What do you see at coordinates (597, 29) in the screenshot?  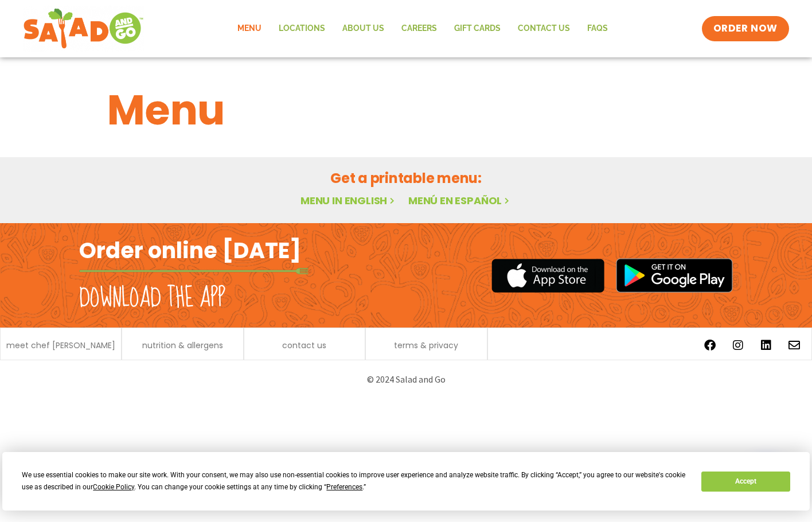 I see `a: FAQs` at bounding box center [597, 29].